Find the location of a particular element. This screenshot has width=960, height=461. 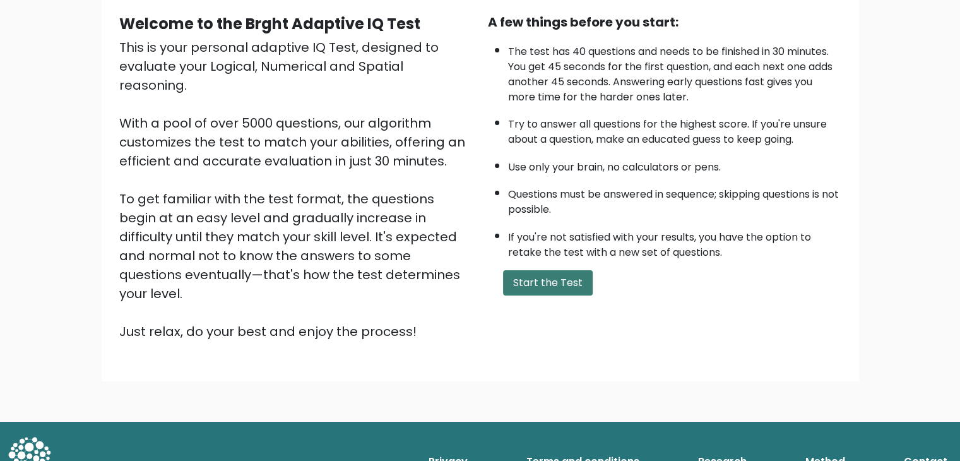

div: This is your personal adaptive IQ Test, designed to evaluate your Logical, Numerical and Spatial ... is located at coordinates (296, 189).